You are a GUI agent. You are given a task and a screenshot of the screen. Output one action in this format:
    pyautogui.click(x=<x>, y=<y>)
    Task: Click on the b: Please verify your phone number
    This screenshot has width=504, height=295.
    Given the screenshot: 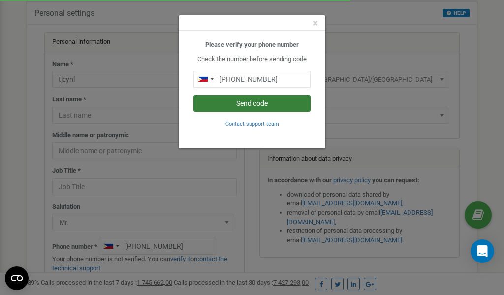 What is the action you would take?
    pyautogui.click(x=252, y=44)
    